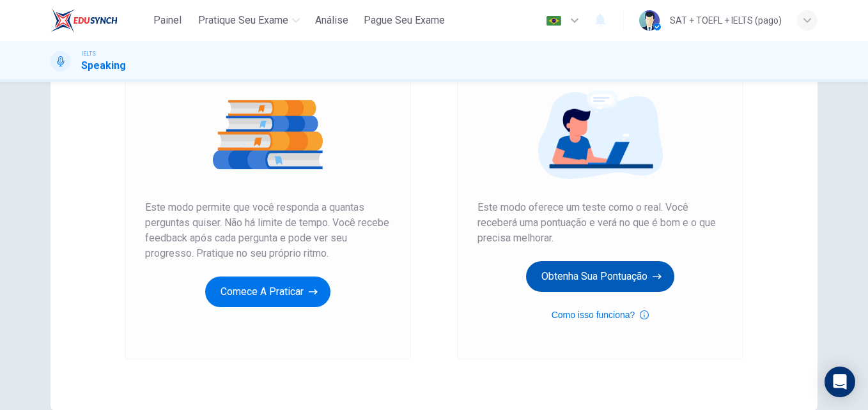 This screenshot has width=868, height=410. What do you see at coordinates (404, 20) in the screenshot?
I see `button: Pague Seu Exame` at bounding box center [404, 20].